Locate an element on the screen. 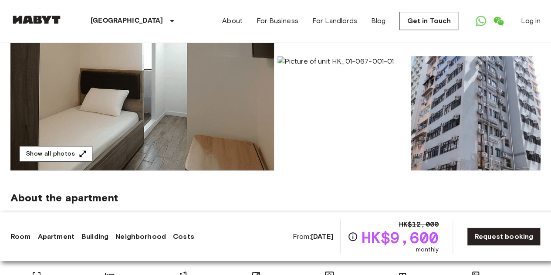 This screenshot has width=551, height=275. a: Costs is located at coordinates (183, 236).